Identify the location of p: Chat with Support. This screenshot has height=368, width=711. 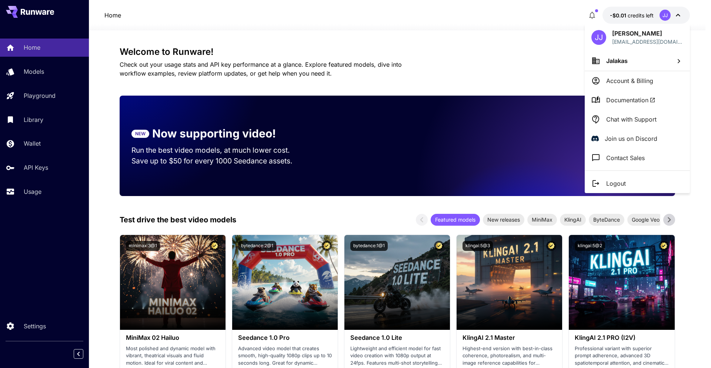
(632, 119).